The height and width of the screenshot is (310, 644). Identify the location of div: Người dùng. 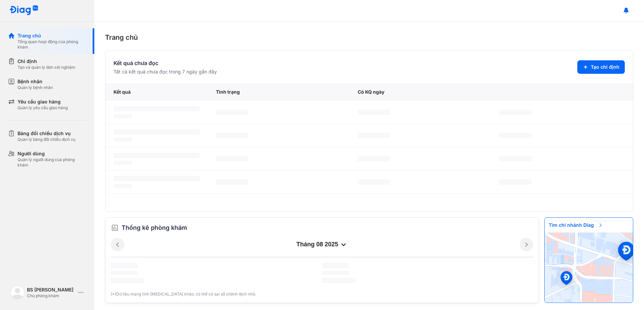
(52, 153).